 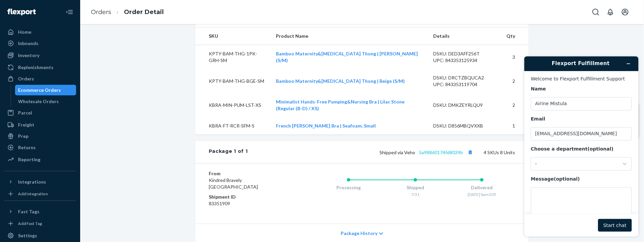 What do you see at coordinates (515, 36) in the screenshot?
I see `th: Qty` at bounding box center [515, 36].